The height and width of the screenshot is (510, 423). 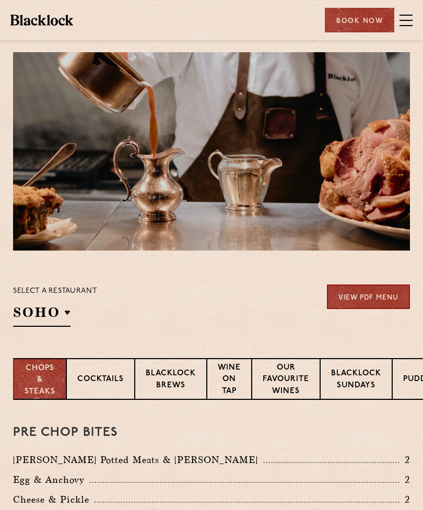 I want to click on p: Egg & Anchovy, so click(x=51, y=480).